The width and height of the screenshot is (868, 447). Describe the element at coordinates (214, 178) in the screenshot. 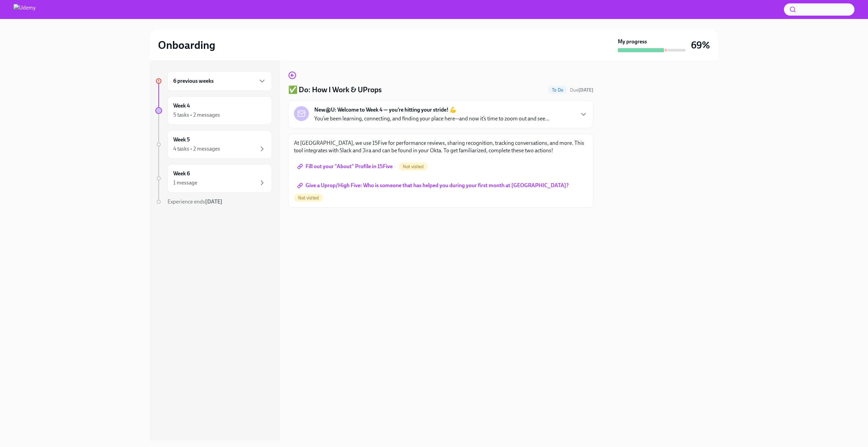

I see `a: Week 61 message` at that location.